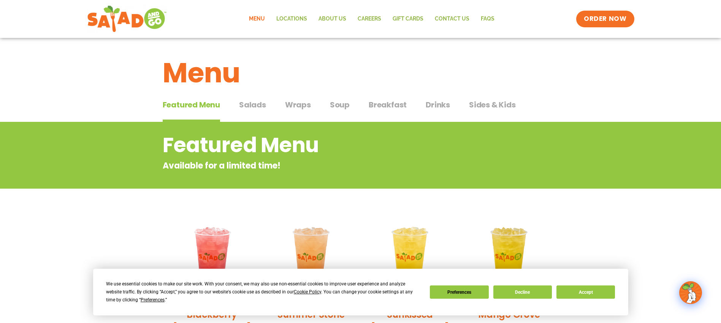  Describe the element at coordinates (361, 109) in the screenshot. I see `div: Tabbed content` at that location.